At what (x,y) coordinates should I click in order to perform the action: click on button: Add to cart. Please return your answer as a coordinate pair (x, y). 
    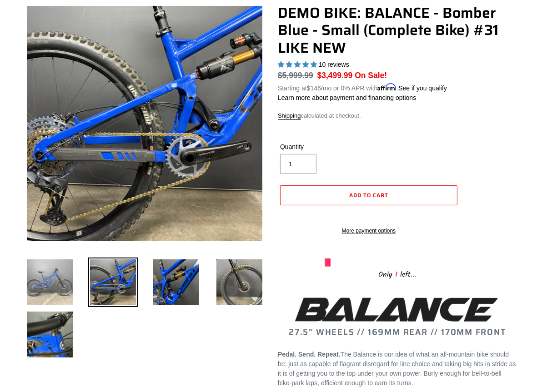
    Looking at the image, I should click on (369, 195).